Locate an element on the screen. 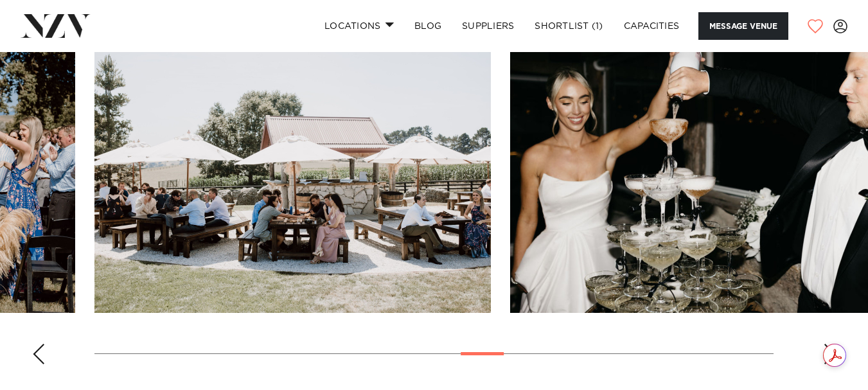 The height and width of the screenshot is (390, 868). swiper-slide: 15 / 26 is located at coordinates (292, 167).